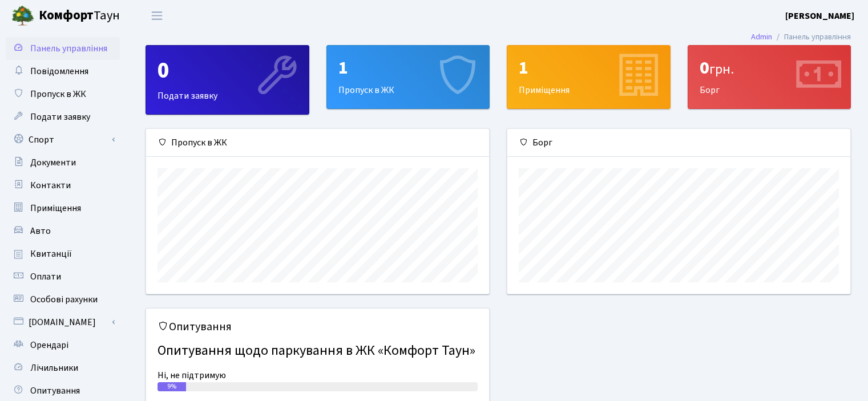 The height and width of the screenshot is (401, 868). Describe the element at coordinates (53, 162) in the screenshot. I see `span: Документи` at that location.